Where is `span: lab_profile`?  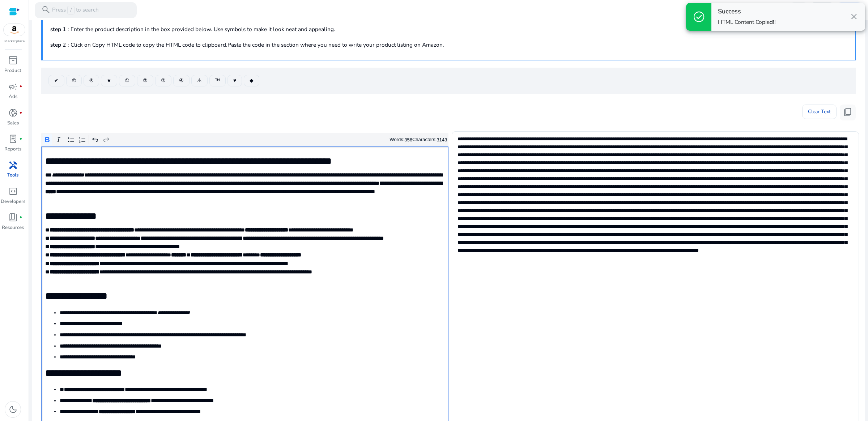
span: lab_profile is located at coordinates (13, 139).